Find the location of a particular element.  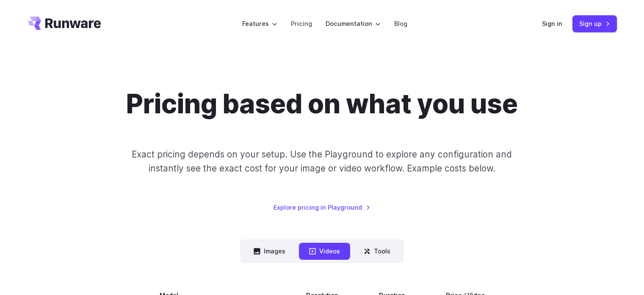

p: Exact pricing depends on your setup. Use the Playground to explore any configuration and instantl... is located at coordinates (322, 161).